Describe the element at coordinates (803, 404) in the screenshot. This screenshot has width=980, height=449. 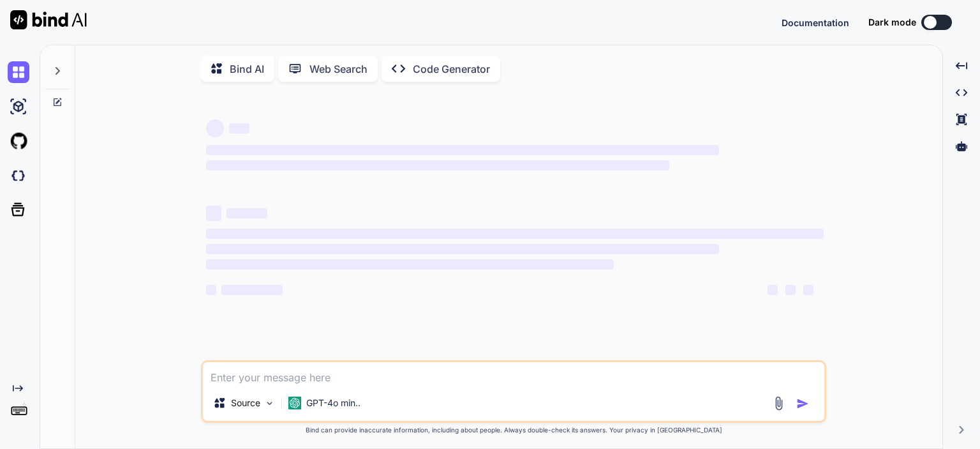
I see `img: icon` at that location.